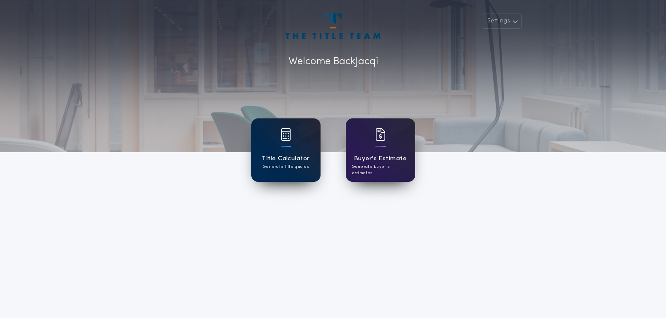  What do you see at coordinates (380, 150) in the screenshot?
I see `a: card iconBuyer's EstimateGenerate buyer's estimates` at bounding box center [380, 150].